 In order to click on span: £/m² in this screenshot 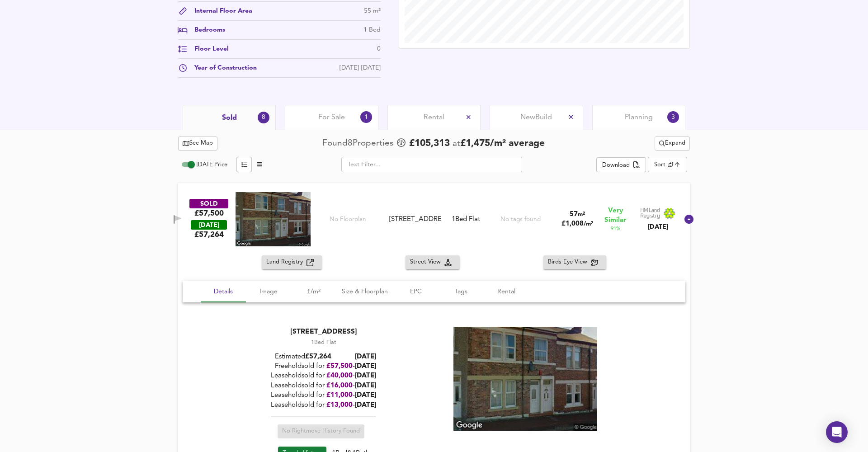, I will do `click(314, 291)`.